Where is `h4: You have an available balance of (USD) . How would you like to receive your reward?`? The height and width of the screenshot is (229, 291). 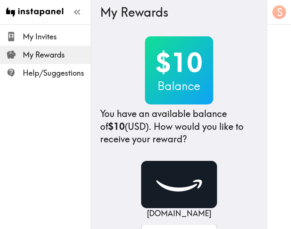
h4: You have an available balance of (USD) . How would you like to receive your reward? is located at coordinates (178, 127).